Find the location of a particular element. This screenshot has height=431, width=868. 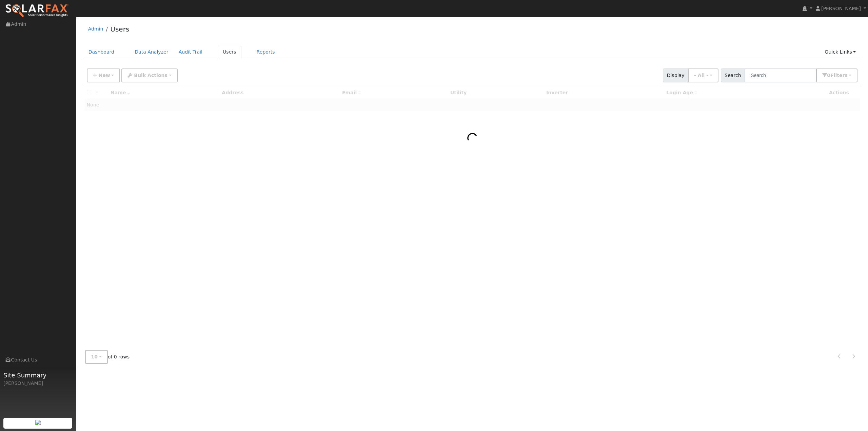

button: Bulk Actions is located at coordinates (149, 76).